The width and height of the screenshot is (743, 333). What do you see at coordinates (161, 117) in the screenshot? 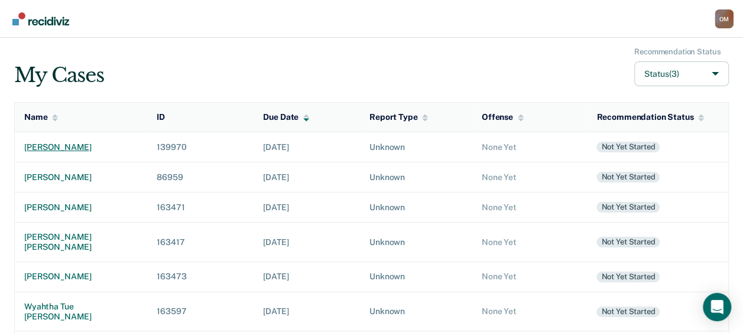
I see `div: ID` at bounding box center [161, 117].